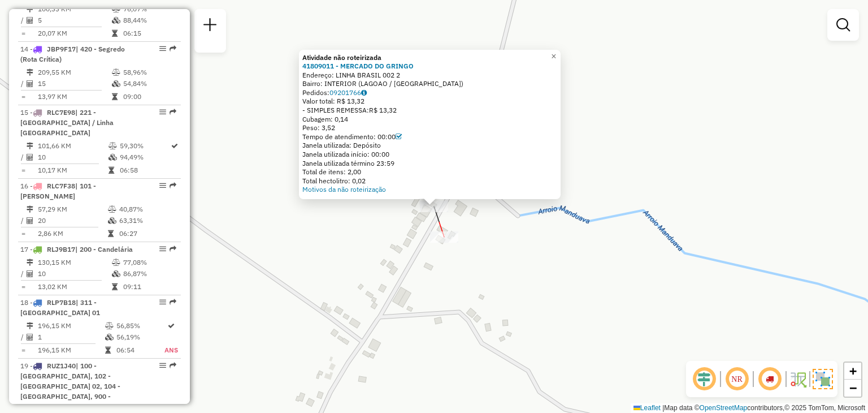 This screenshot has width=868, height=413. What do you see at coordinates (149, 262) in the screenshot?
I see `td: 77,08%` at bounding box center [149, 262].